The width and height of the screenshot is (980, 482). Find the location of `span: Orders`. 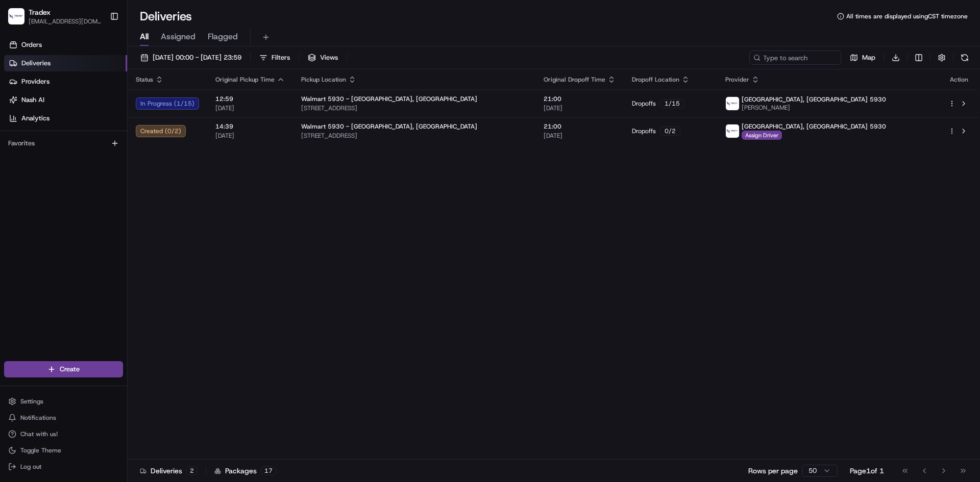

span: Orders is located at coordinates (32, 45).